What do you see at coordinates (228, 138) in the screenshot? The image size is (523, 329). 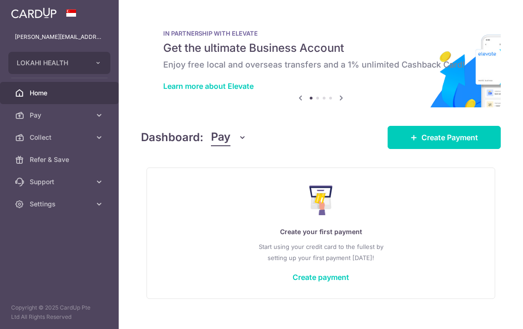 I see `button: Pay` at bounding box center [228, 138].